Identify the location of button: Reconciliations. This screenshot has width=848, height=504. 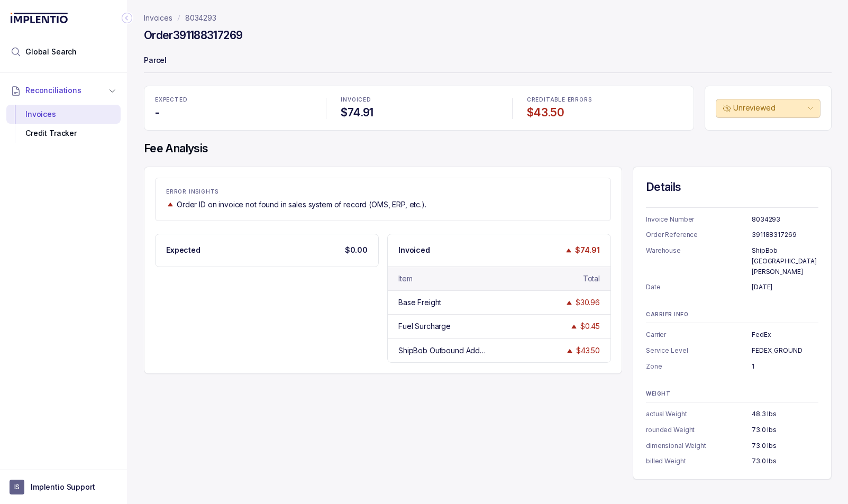
(63, 90).